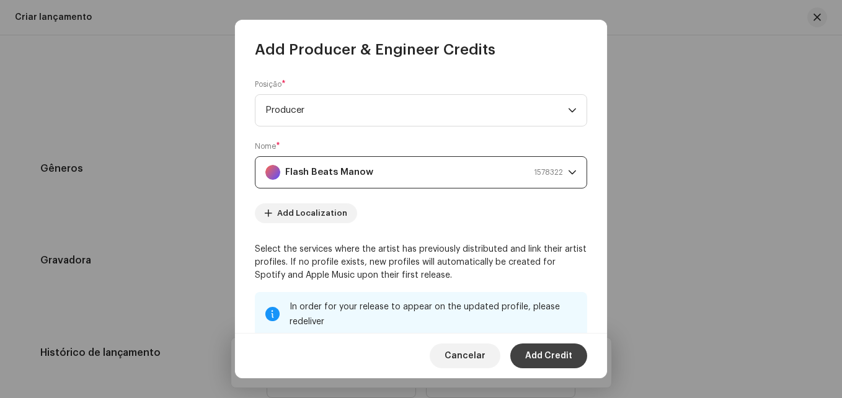 Image resolution: width=842 pixels, height=398 pixels. What do you see at coordinates (433, 314) in the screenshot?
I see `div: In order for your release to appear on the updated profile, please redeliver` at bounding box center [433, 314].